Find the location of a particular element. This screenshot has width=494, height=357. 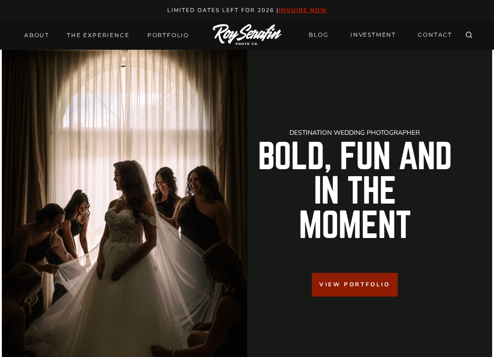

span: View Portfolio is located at coordinates (355, 284).